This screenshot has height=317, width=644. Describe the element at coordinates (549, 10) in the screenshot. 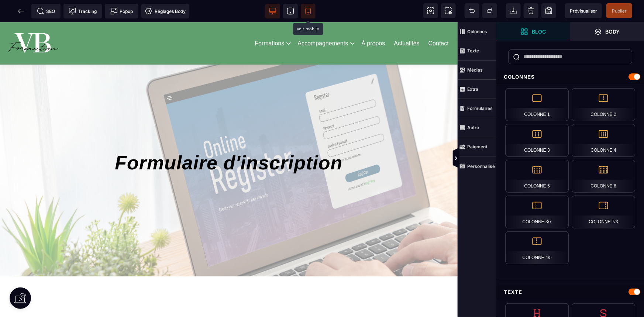

I see `span: Enregistrer` at that location.